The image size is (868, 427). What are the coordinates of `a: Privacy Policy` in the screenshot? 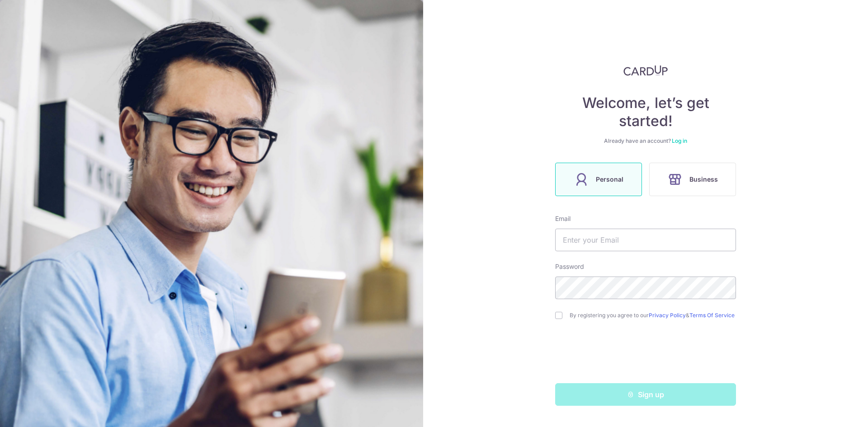 It's located at (667, 315).